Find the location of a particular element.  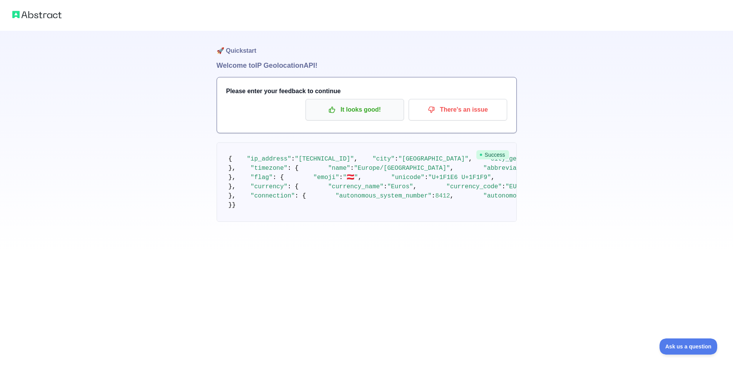

span: "currency_code" is located at coordinates (474, 187).